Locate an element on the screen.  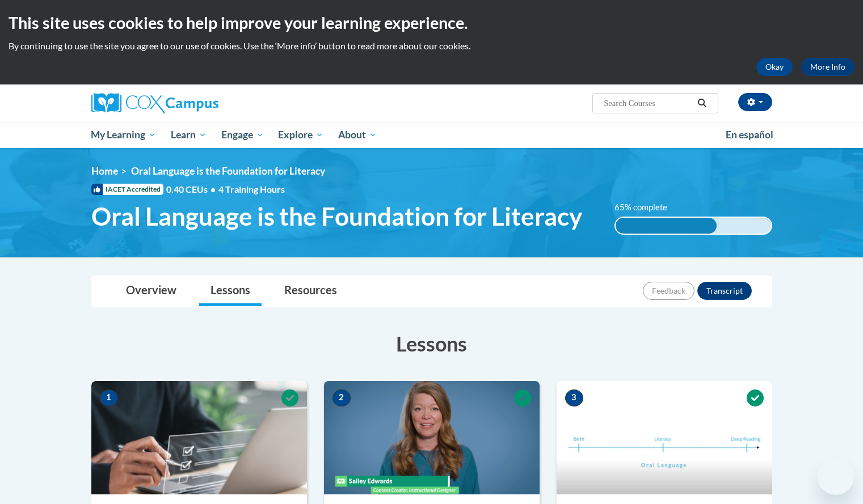
a: My Learning is located at coordinates (123, 135).